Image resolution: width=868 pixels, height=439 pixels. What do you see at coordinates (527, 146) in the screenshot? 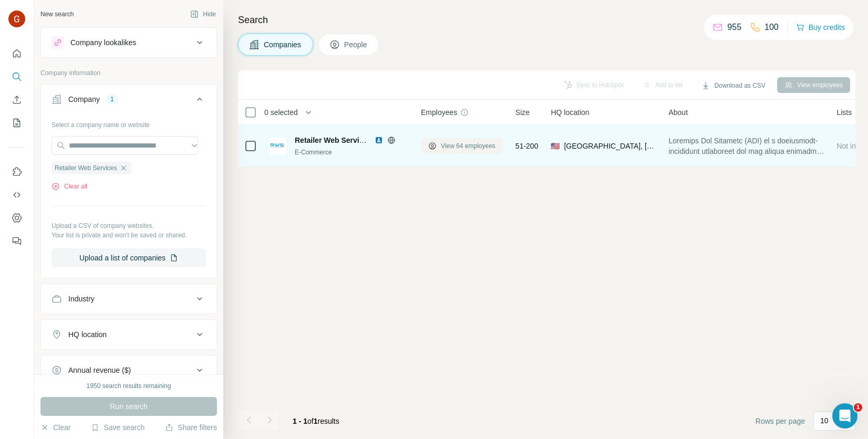
I see `span: 51-200` at bounding box center [527, 146].